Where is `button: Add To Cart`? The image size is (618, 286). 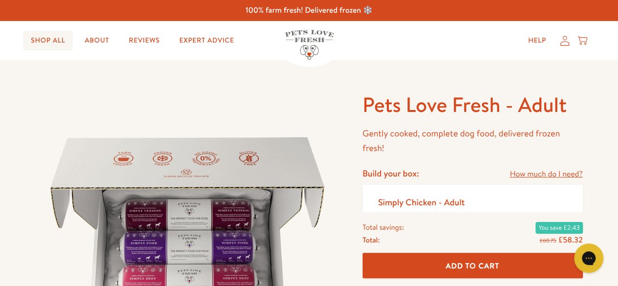
button: Add To Cart is located at coordinates (472, 265).